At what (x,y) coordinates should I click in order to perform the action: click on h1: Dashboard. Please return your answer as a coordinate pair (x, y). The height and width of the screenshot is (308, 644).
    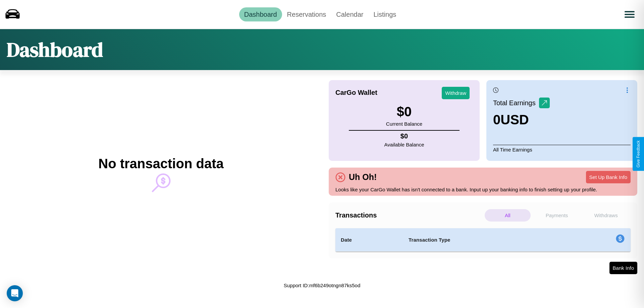
    Looking at the image, I should click on (55, 50).